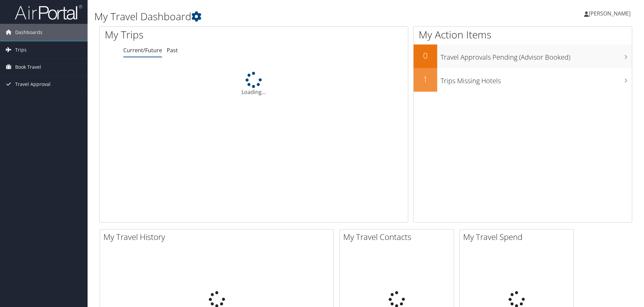 The width and height of the screenshot is (644, 307). What do you see at coordinates (522, 35) in the screenshot?
I see `h1: My Action Items` at bounding box center [522, 35].